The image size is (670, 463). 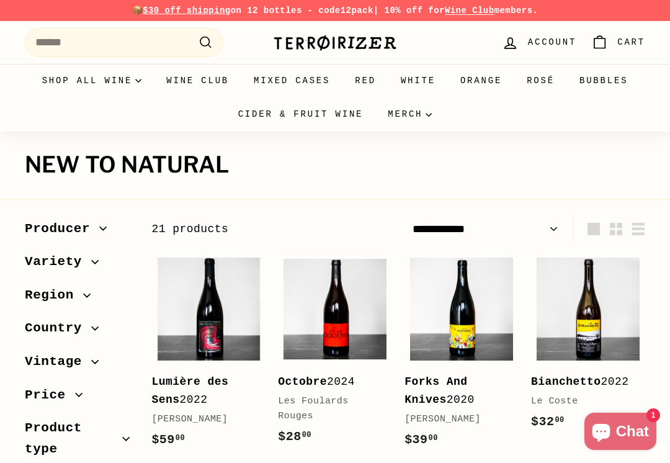 I want to click on summary: Shop all wine, so click(x=92, y=81).